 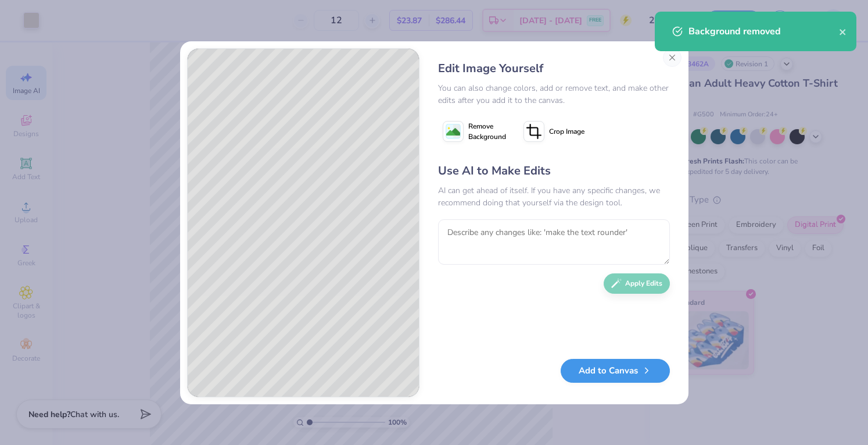 I want to click on div: AI can get ahead of itself. If you have any specific changes, we recommend doing that yourself vi..., so click(x=554, y=197).